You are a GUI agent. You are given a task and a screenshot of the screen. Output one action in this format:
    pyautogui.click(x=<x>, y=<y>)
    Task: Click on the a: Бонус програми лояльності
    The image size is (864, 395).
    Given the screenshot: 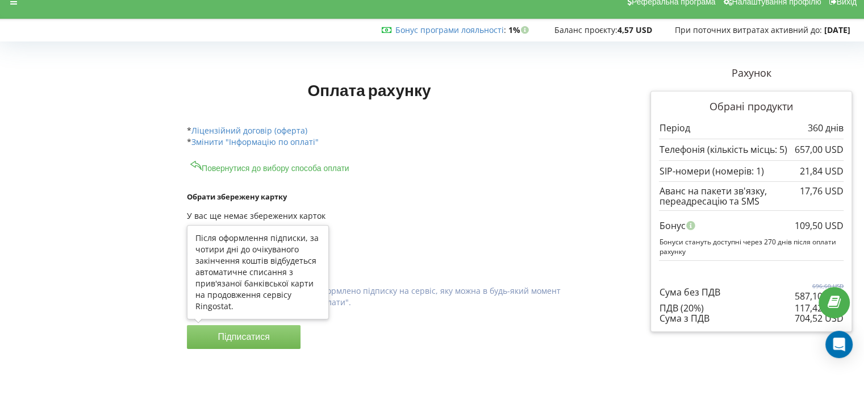 What is the action you would take?
    pyautogui.click(x=449, y=30)
    